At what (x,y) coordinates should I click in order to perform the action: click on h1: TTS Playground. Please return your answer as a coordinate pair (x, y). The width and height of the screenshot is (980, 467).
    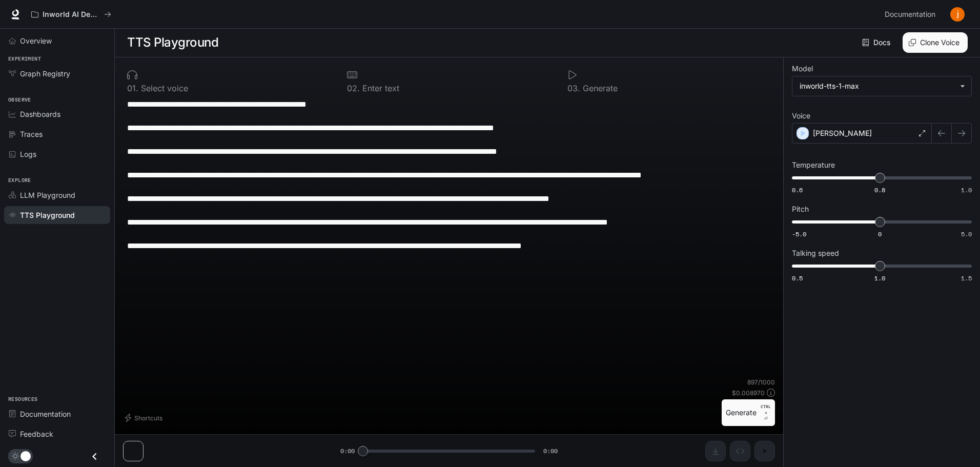
    Looking at the image, I should click on (173, 42).